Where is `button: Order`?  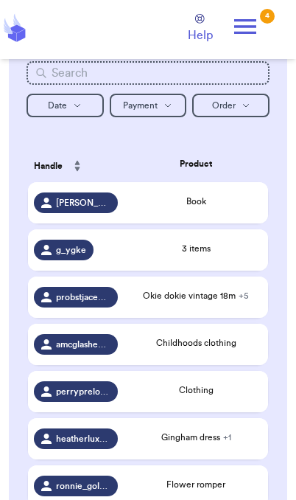 button: Order is located at coordinates (231, 105).